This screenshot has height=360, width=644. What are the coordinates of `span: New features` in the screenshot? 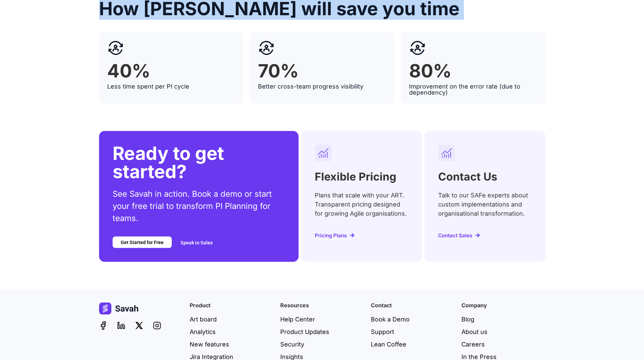 It's located at (209, 344).